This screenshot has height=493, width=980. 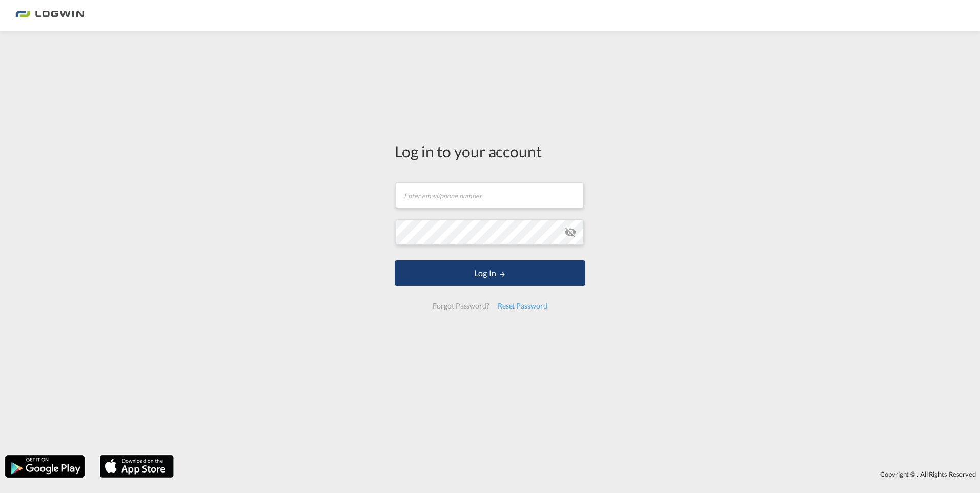 What do you see at coordinates (45, 467) in the screenshot?
I see `img: google.png` at bounding box center [45, 467].